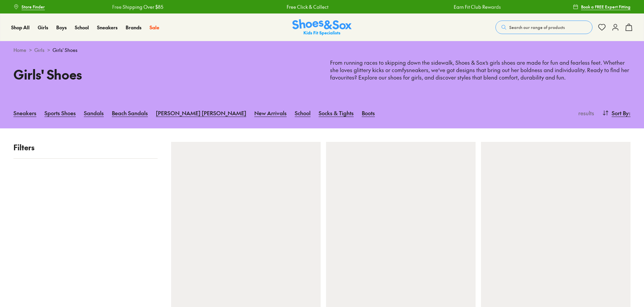 This screenshot has width=644, height=307. What do you see at coordinates (585, 113) in the screenshot?
I see `p: results` at bounding box center [585, 113].